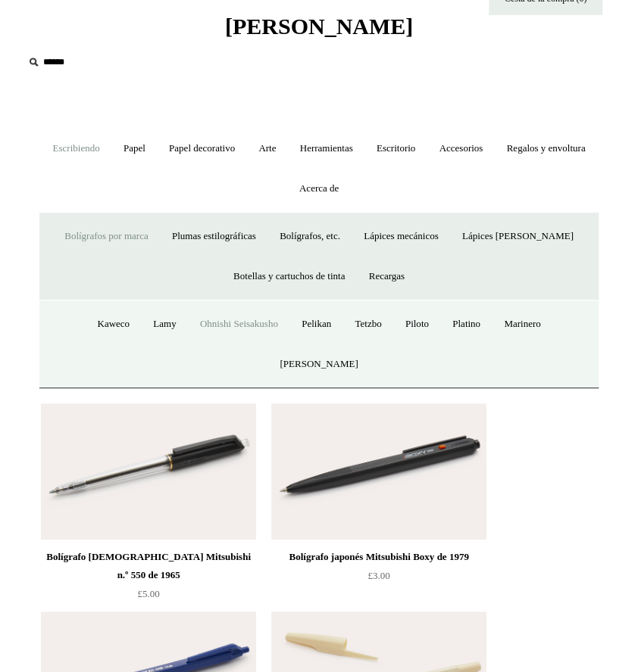  I want to click on font: Arte, so click(266, 147).